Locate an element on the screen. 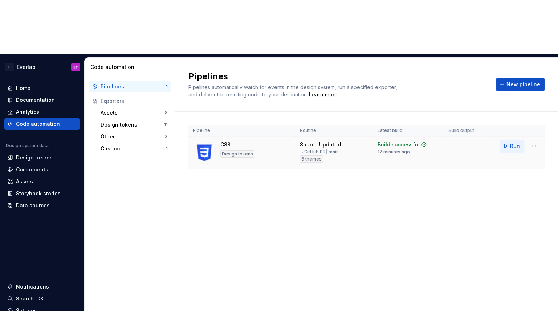  a: Analytics is located at coordinates (42, 112).